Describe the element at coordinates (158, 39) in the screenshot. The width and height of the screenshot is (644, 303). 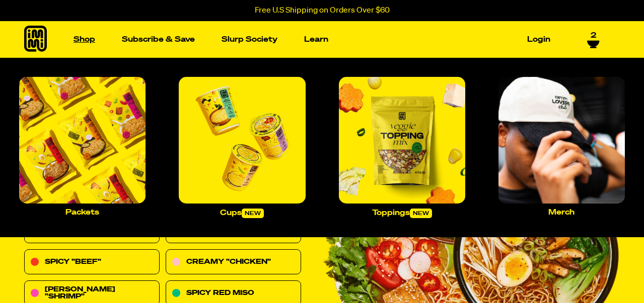
I see `a: Subscribe & Save` at that location.